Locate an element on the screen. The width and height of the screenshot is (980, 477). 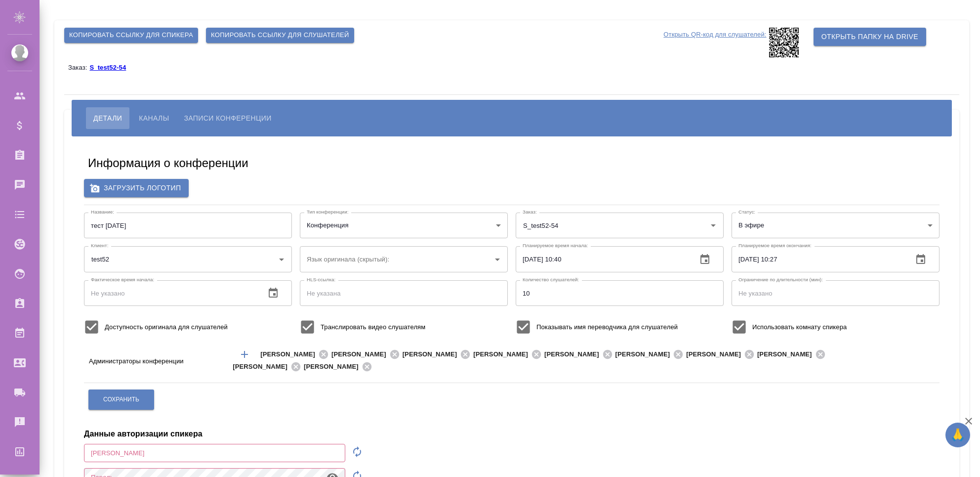
button: Добавить менеджера is located at coordinates (244, 355).